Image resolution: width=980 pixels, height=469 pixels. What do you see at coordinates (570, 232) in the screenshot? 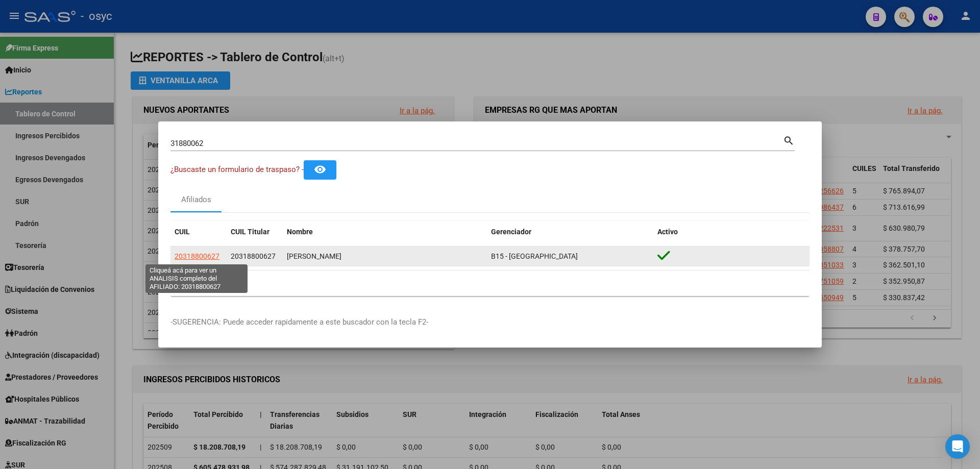
I see `datatable-header-cell: Gerenciador` at bounding box center [570, 232].